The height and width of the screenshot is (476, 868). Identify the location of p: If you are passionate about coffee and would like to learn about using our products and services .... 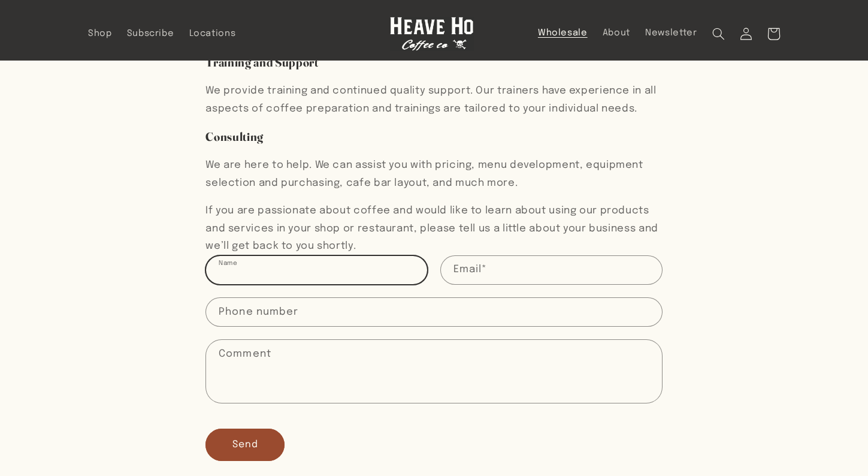
(434, 228).